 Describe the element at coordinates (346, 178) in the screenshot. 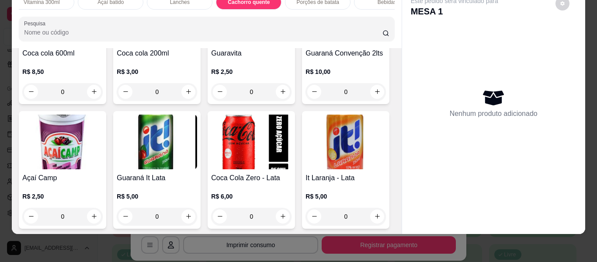

I see `h4: It Laranja - Lata` at that location.